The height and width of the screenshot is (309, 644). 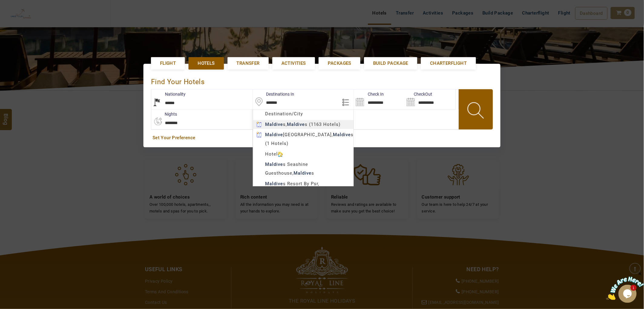 I want to click on a: Packages, so click(x=339, y=63).